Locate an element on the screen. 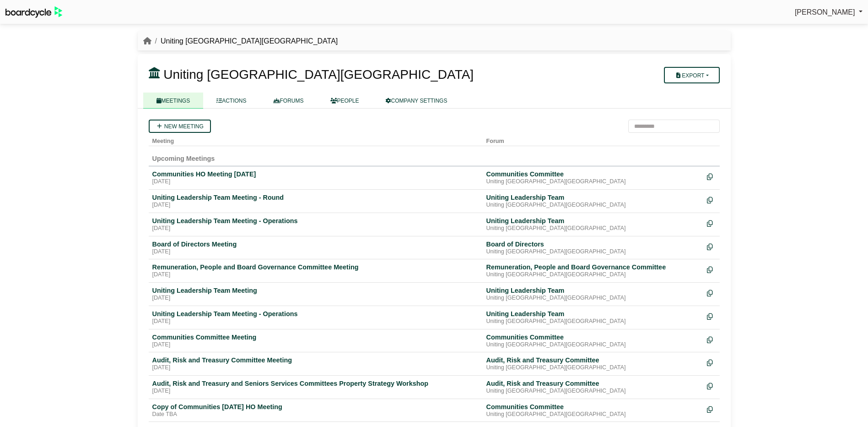 The height and width of the screenshot is (427, 868). a: New meeting is located at coordinates (180, 126).